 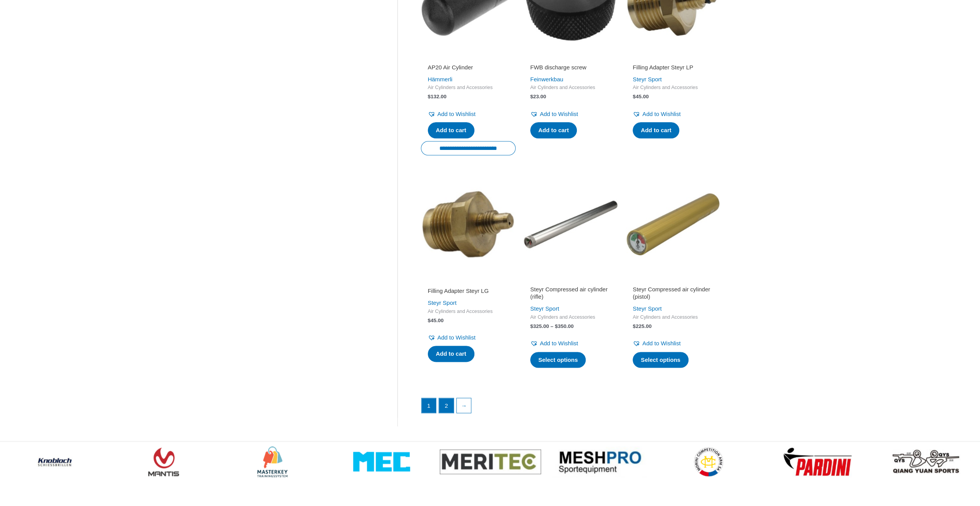 I want to click on img: Filling Adapter Steyr LG, so click(x=468, y=224).